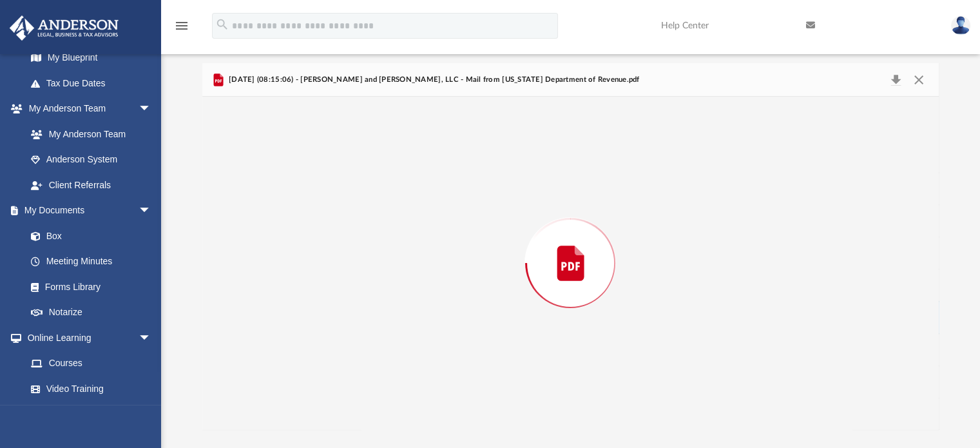 The width and height of the screenshot is (980, 448). Describe the element at coordinates (181, 29) in the screenshot. I see `a: menu` at that location.